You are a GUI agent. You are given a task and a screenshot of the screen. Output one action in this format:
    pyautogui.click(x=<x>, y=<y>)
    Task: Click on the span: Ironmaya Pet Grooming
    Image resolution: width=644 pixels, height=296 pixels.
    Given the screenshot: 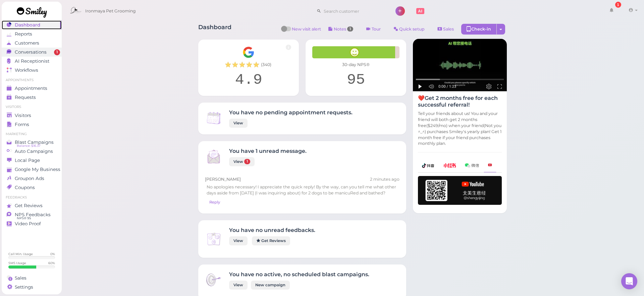 What is the action you would take?
    pyautogui.click(x=110, y=11)
    